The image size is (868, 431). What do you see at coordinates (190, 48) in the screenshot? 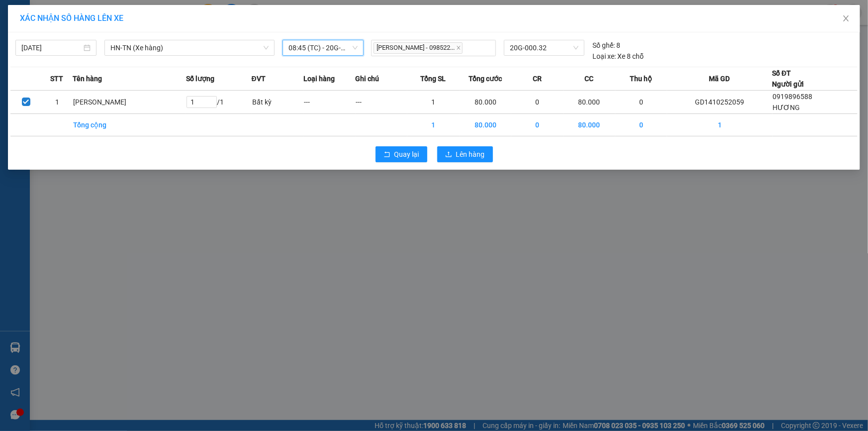
I see `span: HN-TN (Xe hàng)` at bounding box center [190, 48].